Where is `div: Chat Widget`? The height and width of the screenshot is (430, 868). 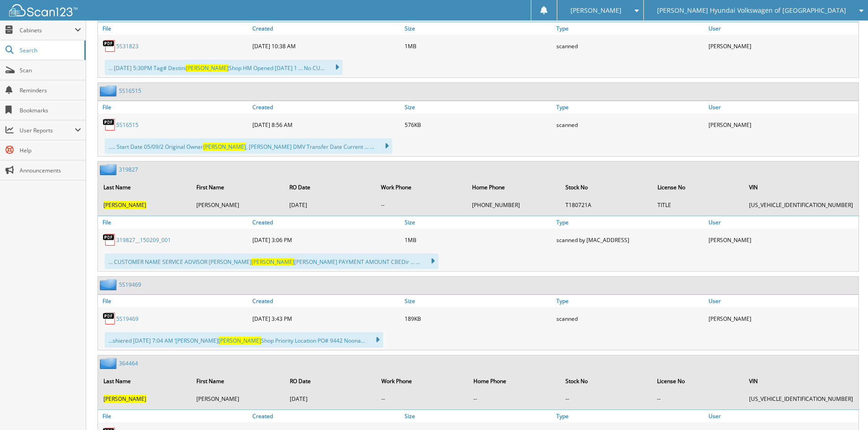
div: Chat Widget is located at coordinates (845, 408).